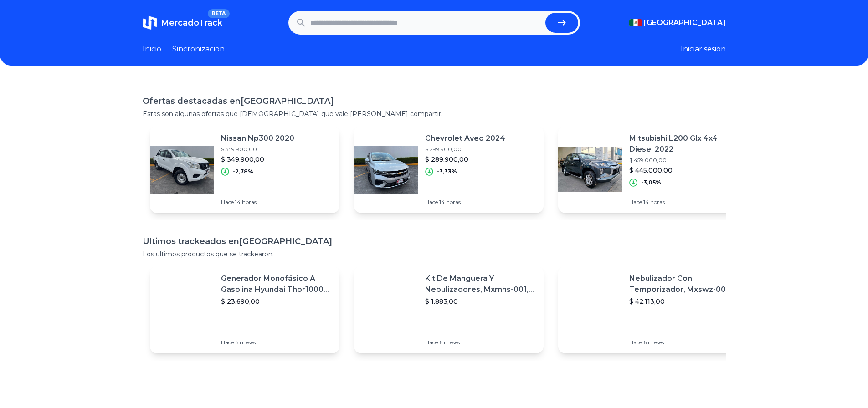  I want to click on p: Generador Monofásico A Gasolina Hyundai Thor10000 P 11.5 Kw, so click(277, 284).